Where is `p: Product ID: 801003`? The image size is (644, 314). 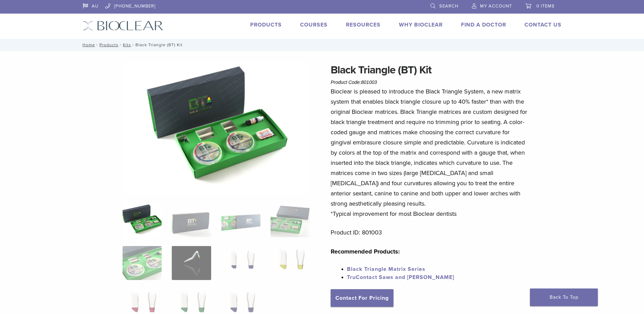
p: Product ID: 801003 is located at coordinates (431, 232).